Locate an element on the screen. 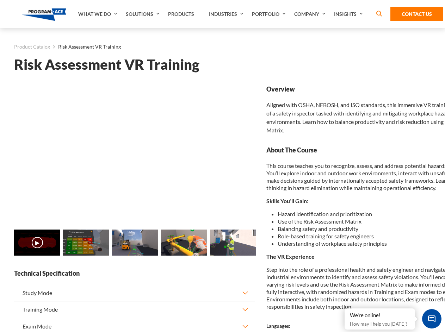 The width and height of the screenshot is (445, 332). button: Training Mode is located at coordinates (135, 310).